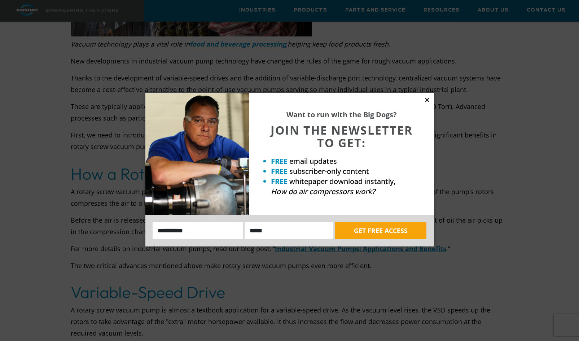 The height and width of the screenshot is (341, 579). I want to click on em: How do air compressors work?, so click(323, 191).